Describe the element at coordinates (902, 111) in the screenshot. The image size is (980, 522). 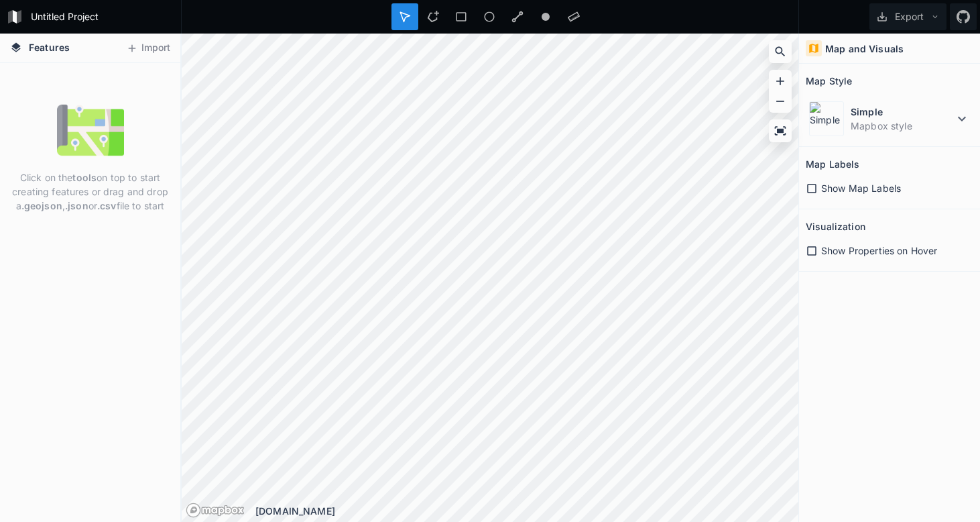
I see `dt: Simple` at that location.